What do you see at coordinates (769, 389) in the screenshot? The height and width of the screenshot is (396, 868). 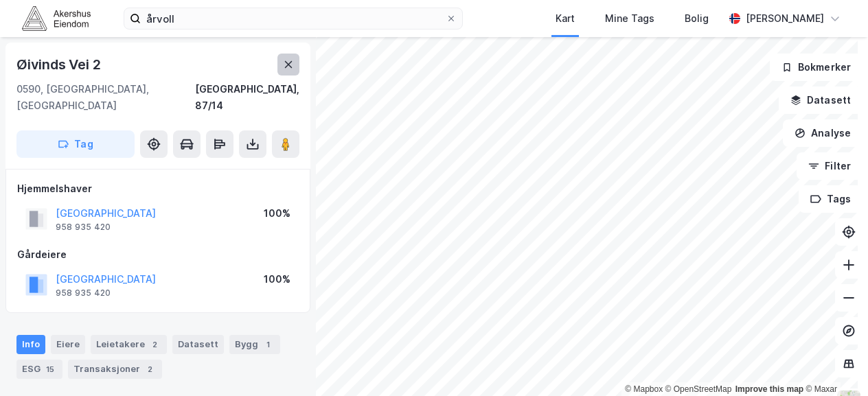 I see `a: Improve this map` at bounding box center [769, 389].